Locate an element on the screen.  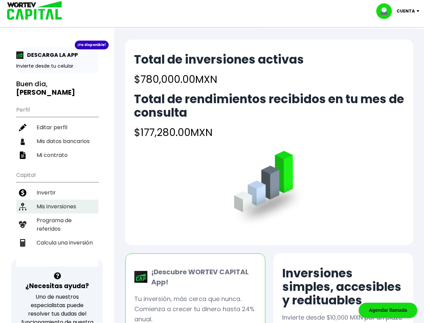
a: Calcula una inversión is located at coordinates (57, 243).